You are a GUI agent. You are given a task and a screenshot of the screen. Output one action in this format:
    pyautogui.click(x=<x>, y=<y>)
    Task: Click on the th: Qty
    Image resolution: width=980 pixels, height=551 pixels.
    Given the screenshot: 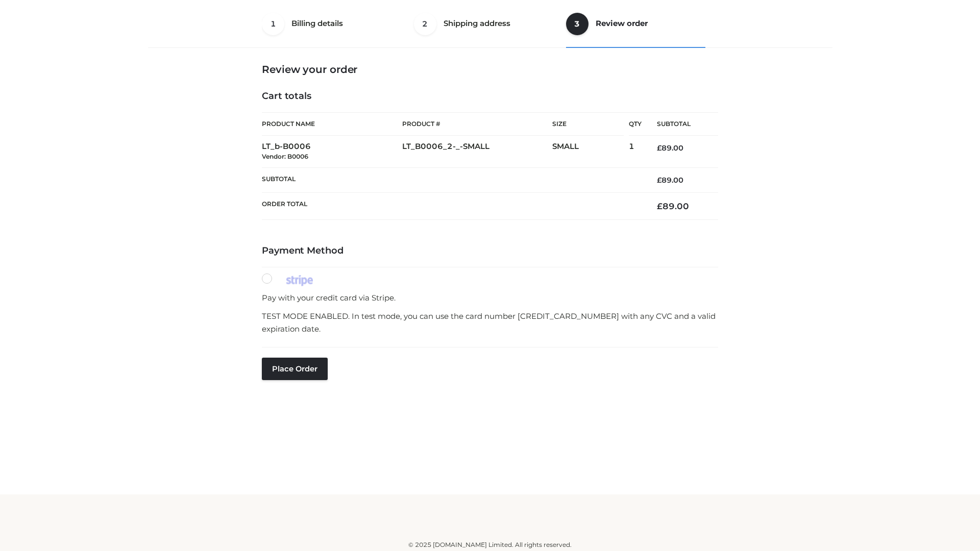 What is the action you would take?
    pyautogui.click(x=635, y=124)
    